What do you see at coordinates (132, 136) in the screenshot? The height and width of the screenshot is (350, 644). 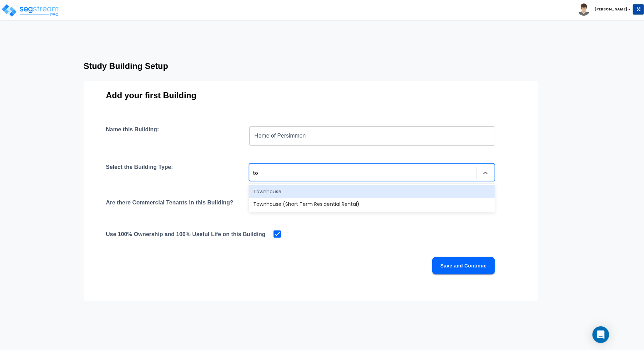 I see `h4: Name this Building:` at bounding box center [132, 136].